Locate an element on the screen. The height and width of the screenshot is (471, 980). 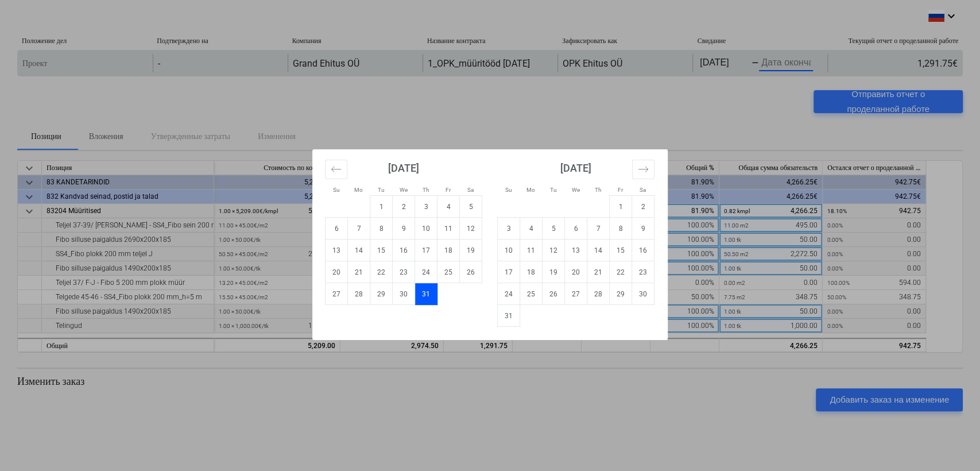
td: Choose Friday, August 8, 2025 as your check-out date. It's available. is located at coordinates (621, 228).